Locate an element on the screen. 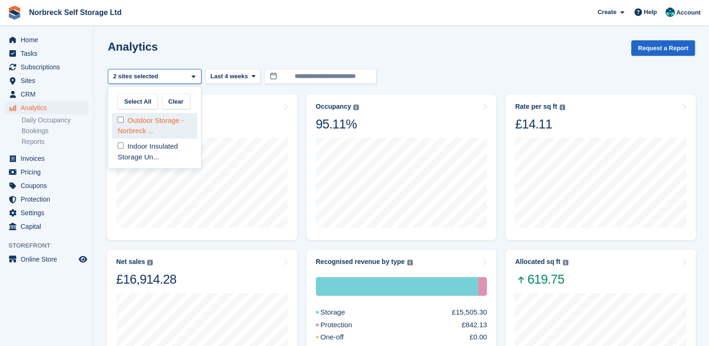 This screenshot has height=346, width=709. a: Reports is located at coordinates (55, 141).